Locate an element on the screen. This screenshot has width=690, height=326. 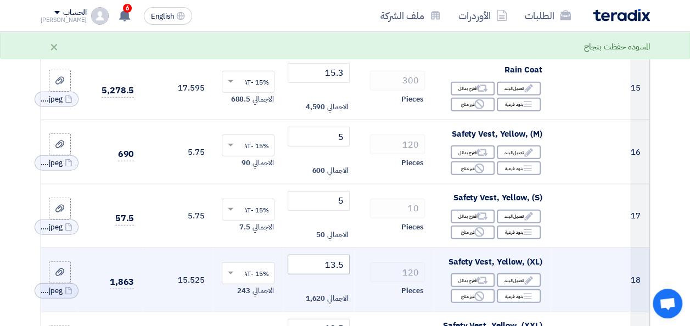
td: 18 is located at coordinates (640, 280).